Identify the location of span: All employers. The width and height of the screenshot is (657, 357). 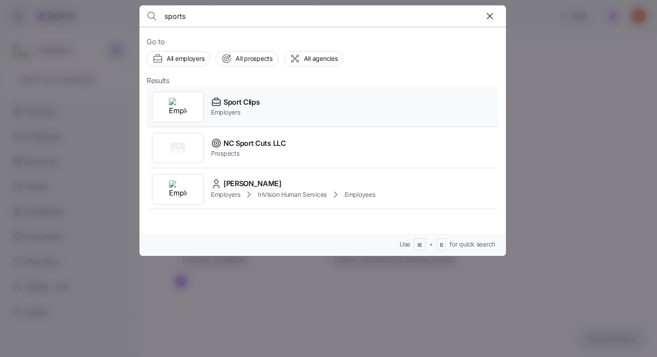
(186, 59).